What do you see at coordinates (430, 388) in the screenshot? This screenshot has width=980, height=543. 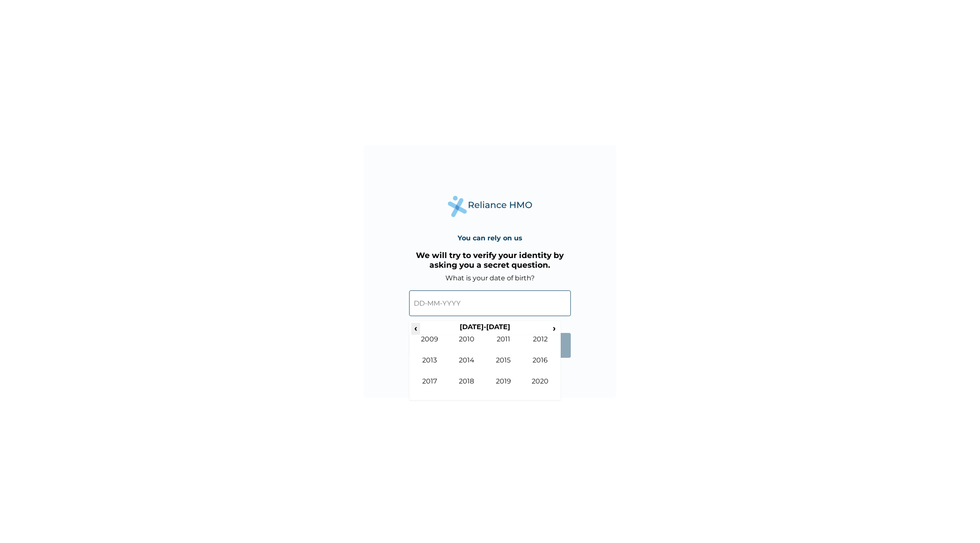 I see `td: 2017` at bounding box center [430, 388].